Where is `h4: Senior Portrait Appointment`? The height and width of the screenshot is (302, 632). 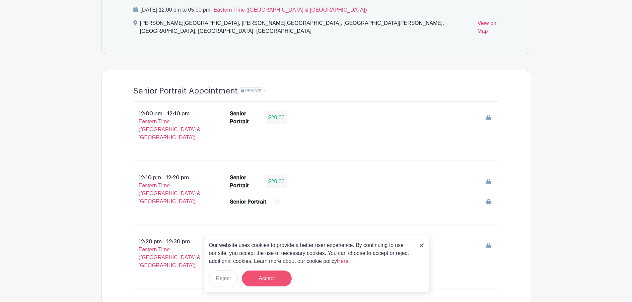 h4: Senior Portrait Appointment is located at coordinates (185, 91).